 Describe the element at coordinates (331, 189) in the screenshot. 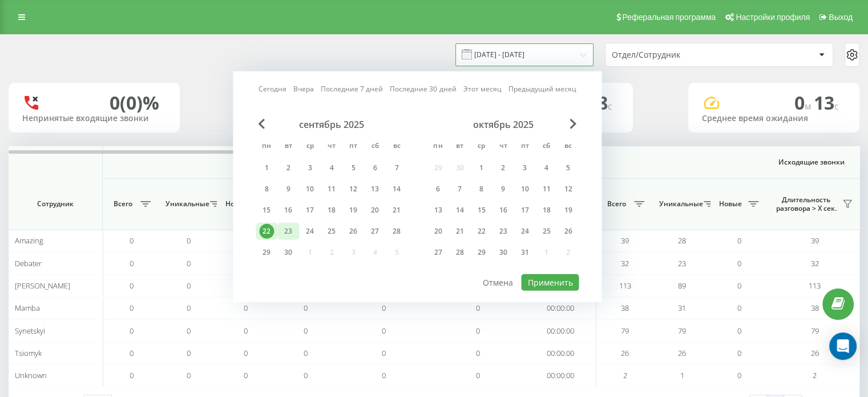

I see `div: 11` at that location.